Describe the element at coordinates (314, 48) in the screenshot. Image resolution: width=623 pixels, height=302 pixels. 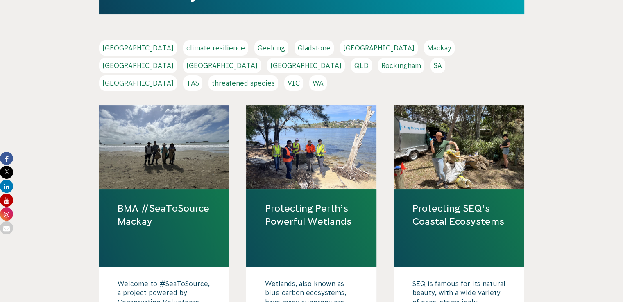
I see `a: Gladstone` at that location.